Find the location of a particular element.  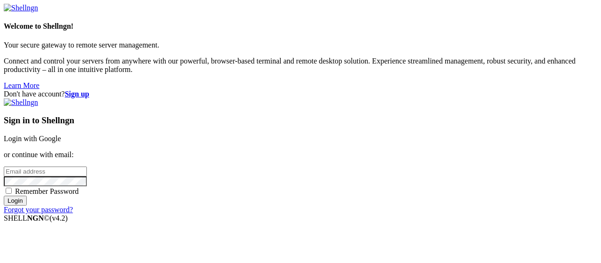

span: 4.2.0 is located at coordinates (59, 218).